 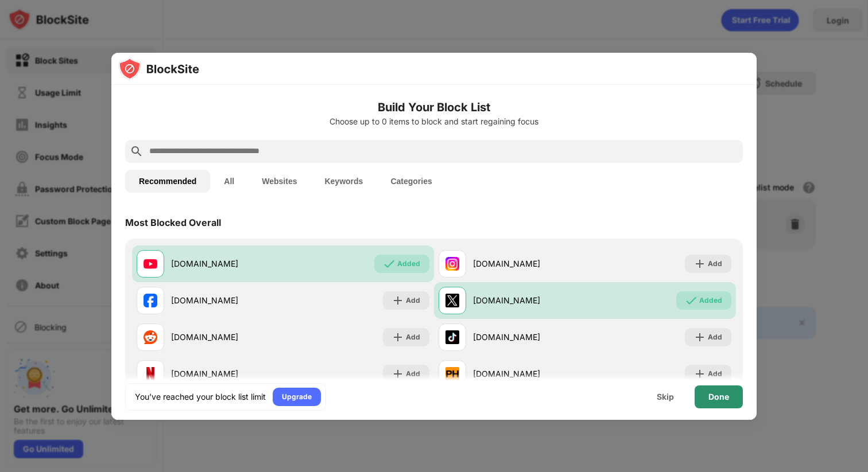 What do you see at coordinates (344, 181) in the screenshot?
I see `button: Keywords` at bounding box center [344, 181].